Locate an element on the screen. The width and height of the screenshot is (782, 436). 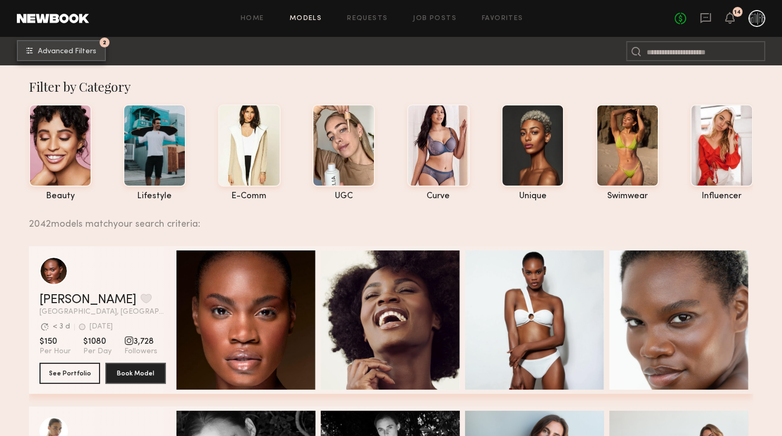
div: beauty is located at coordinates (60, 196).